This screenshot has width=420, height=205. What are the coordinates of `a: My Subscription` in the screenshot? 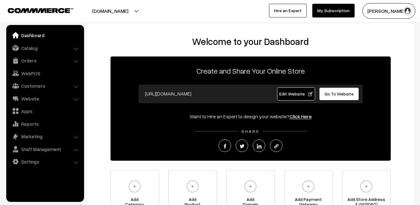 It's located at (333, 11).